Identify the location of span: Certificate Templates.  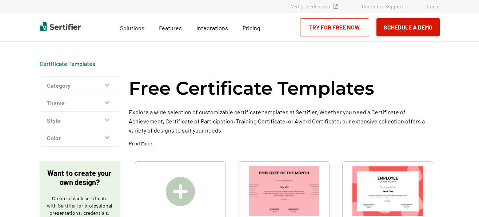
(67, 64).